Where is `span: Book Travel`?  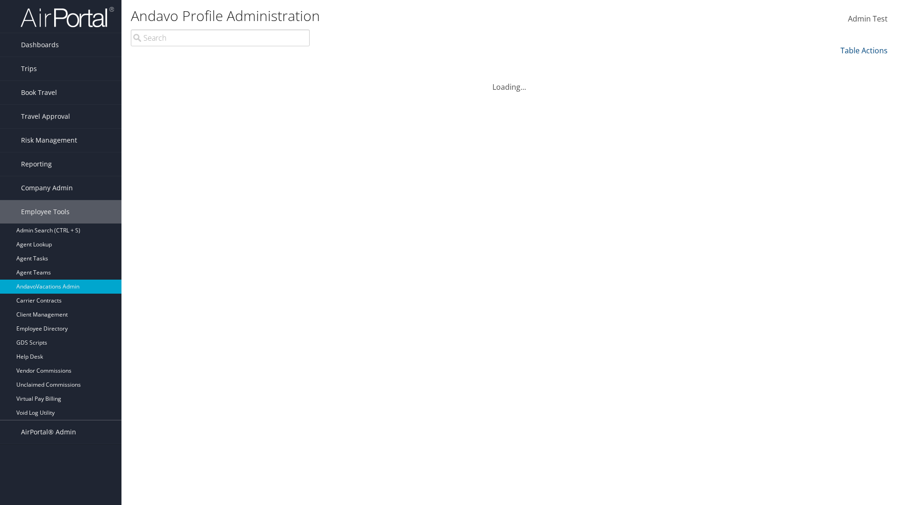
span: Book Travel is located at coordinates (39, 93).